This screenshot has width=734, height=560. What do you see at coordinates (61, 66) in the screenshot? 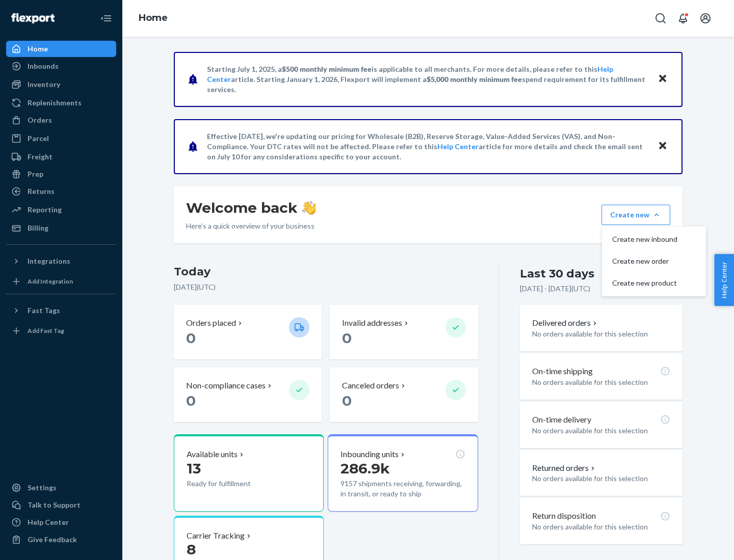
I see `a: Inbounds` at bounding box center [61, 66].